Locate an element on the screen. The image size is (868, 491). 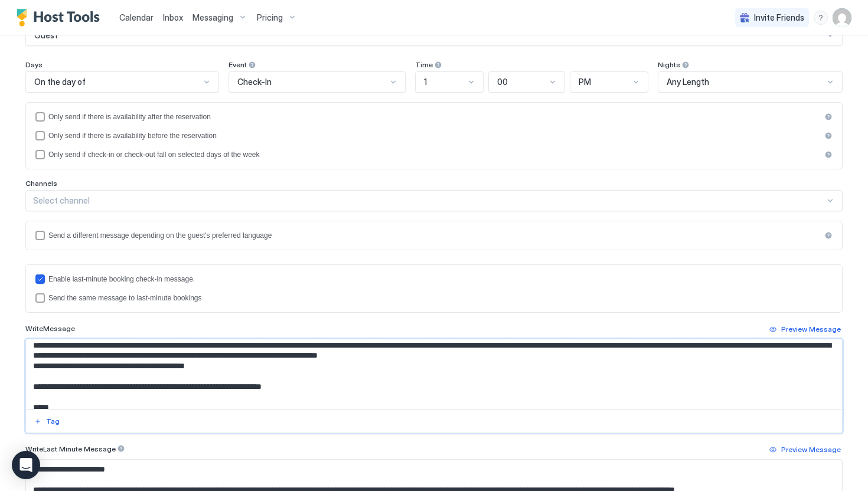
span: Check-In is located at coordinates (254, 82).